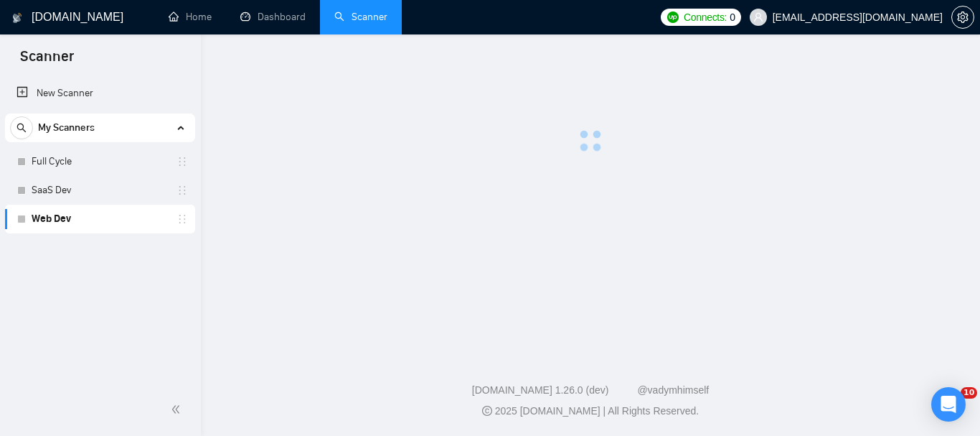 The image size is (980, 436). What do you see at coordinates (22, 128) in the screenshot?
I see `button: search` at bounding box center [22, 128].